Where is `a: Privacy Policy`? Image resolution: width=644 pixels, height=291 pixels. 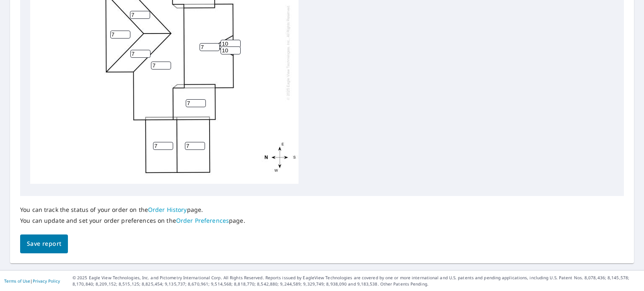
a: Privacy Policy is located at coordinates (46, 282).